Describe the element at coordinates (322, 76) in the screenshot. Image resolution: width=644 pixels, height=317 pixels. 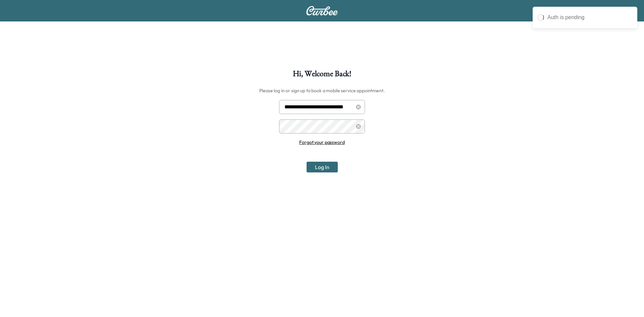
I see `h1: Hi, Welcome Back!` at that location.